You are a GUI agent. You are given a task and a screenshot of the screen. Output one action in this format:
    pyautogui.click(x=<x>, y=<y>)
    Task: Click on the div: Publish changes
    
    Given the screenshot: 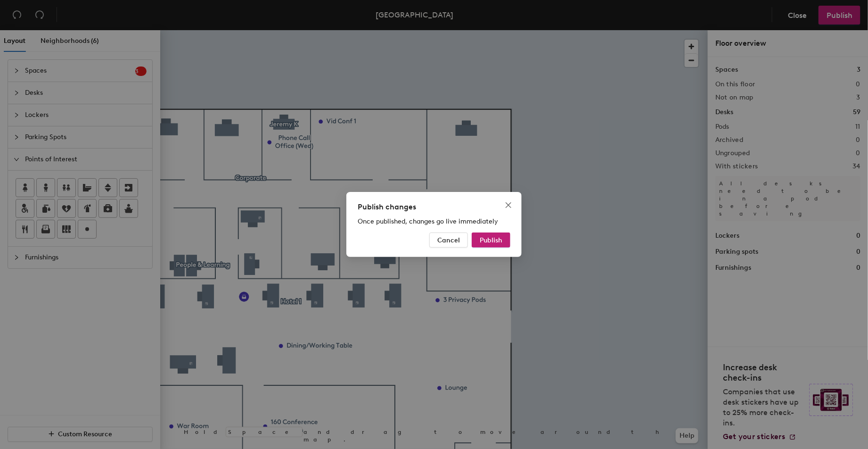 What is the action you would take?
    pyautogui.click(x=434, y=207)
    